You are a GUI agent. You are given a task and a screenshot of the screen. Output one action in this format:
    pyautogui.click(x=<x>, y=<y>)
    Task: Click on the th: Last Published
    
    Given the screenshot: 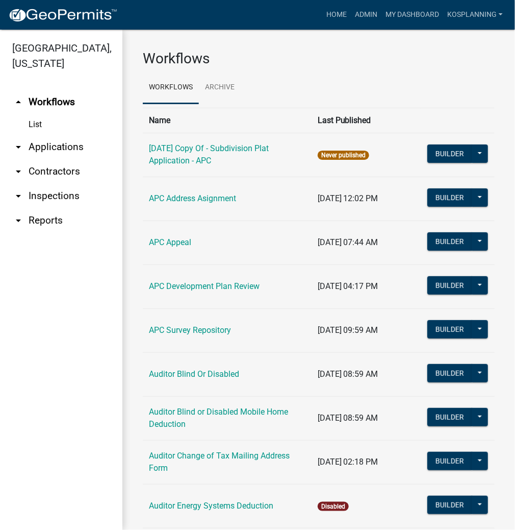 What is the action you would take?
    pyautogui.click(x=366, y=120)
    